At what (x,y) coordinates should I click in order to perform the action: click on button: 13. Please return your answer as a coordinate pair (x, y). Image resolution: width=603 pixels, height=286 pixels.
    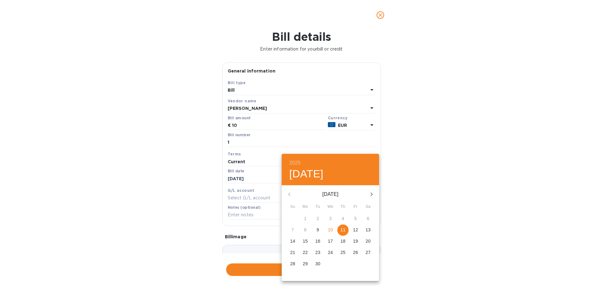
    Looking at the image, I should click on (368, 230).